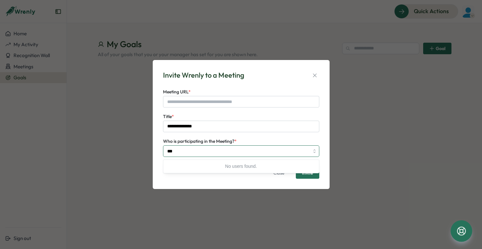 The image size is (482, 249). I want to click on div: No users found., so click(241, 167).